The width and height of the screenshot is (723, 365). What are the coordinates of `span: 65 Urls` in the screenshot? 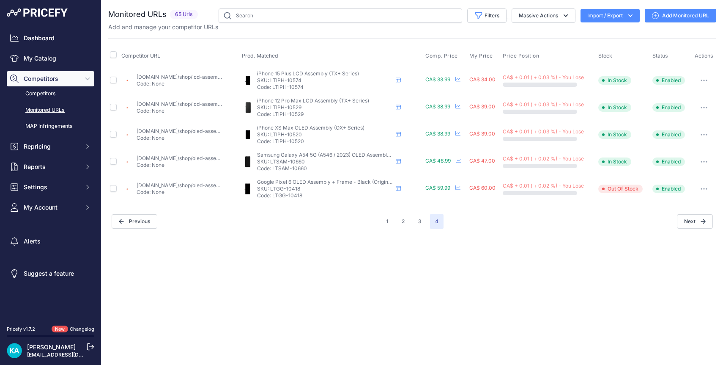 It's located at (184, 14).